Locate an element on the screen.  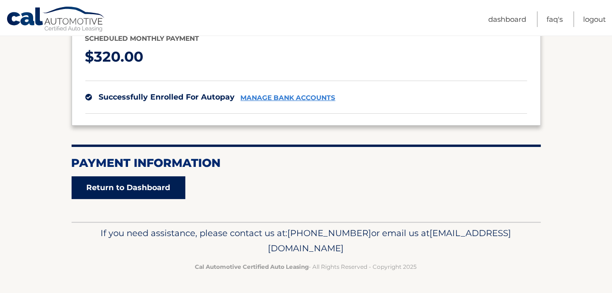
a: Cal Automotive is located at coordinates (56, 20).